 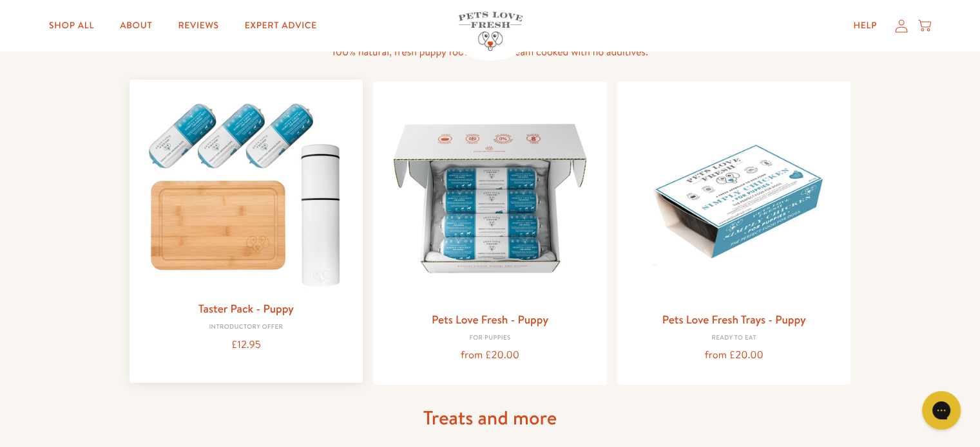 I want to click on div: £12.95, so click(x=246, y=345).